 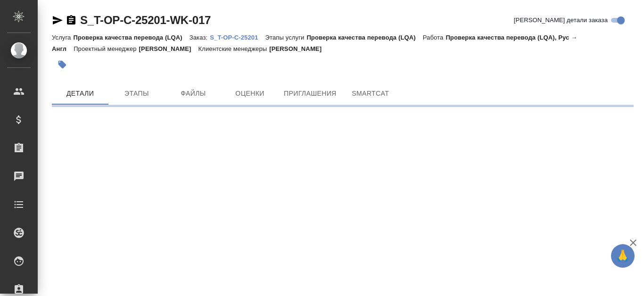 I want to click on p: S_T-OP-C-25201, so click(x=237, y=37).